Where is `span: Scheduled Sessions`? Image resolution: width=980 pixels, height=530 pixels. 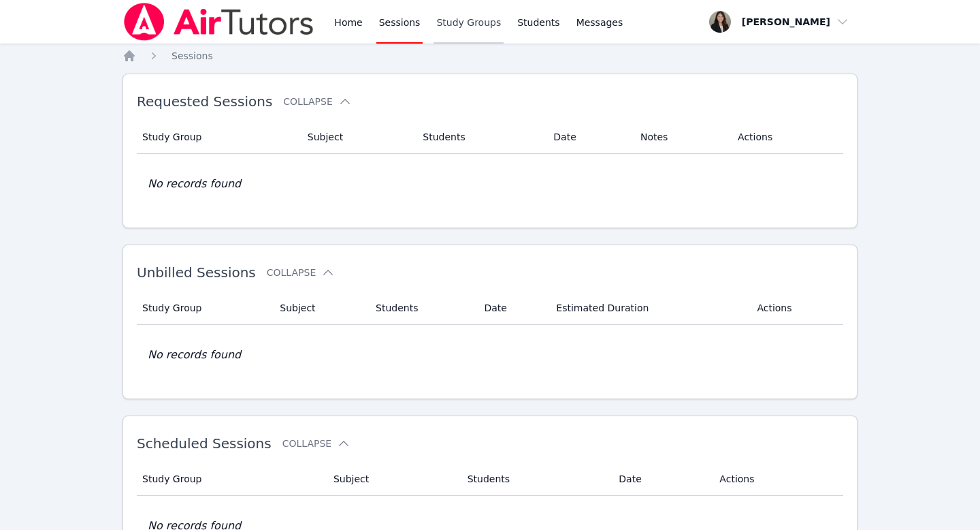
span: Scheduled Sessions is located at coordinates (204, 444).